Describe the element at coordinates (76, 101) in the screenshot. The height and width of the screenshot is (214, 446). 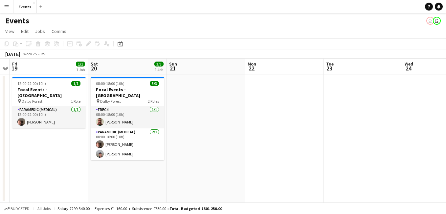
I see `span: 1 Role` at that location.